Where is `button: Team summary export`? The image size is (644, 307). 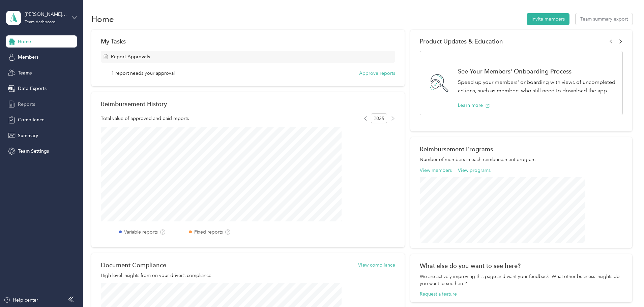
button: Team summary export is located at coordinates (604, 19).